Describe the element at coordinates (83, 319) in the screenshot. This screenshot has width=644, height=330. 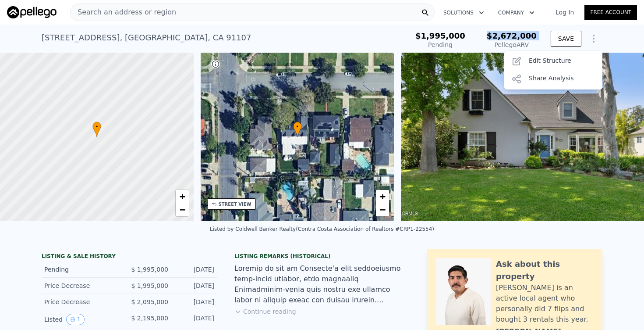
I see `div: Listed` at that location.